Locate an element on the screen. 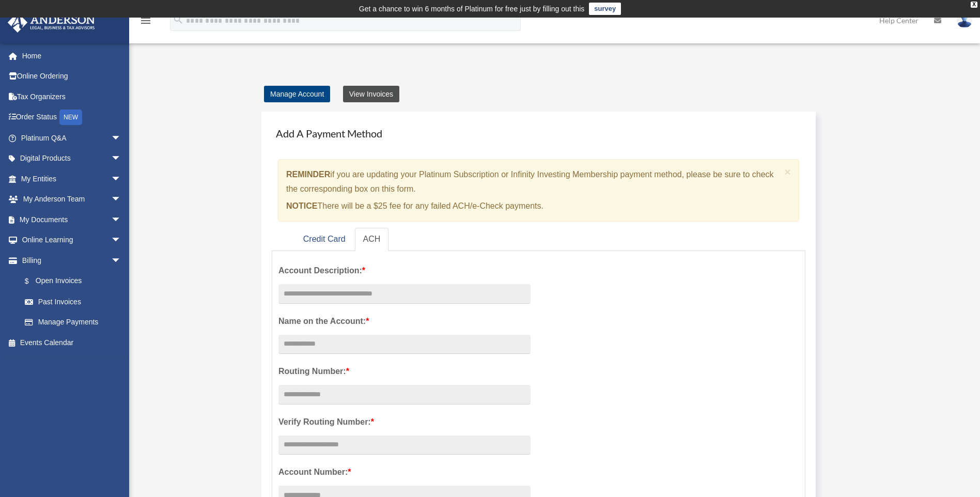  a: ACH is located at coordinates (372, 239).